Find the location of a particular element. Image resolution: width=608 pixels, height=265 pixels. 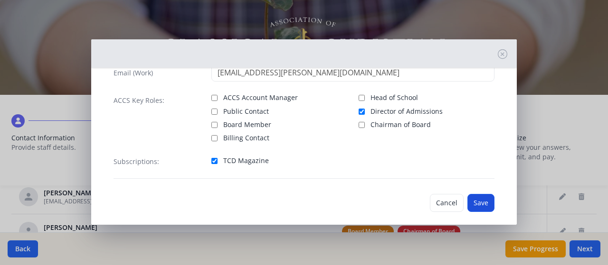

label: ACCS Key Roles: is located at coordinates (139, 101).